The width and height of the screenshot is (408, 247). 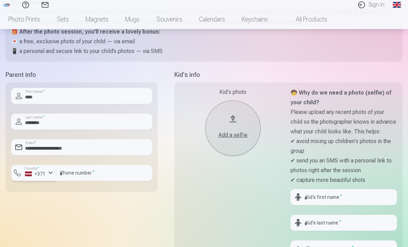 What do you see at coordinates (7, 5) in the screenshot?
I see `img: /fa1` at bounding box center [7, 5].